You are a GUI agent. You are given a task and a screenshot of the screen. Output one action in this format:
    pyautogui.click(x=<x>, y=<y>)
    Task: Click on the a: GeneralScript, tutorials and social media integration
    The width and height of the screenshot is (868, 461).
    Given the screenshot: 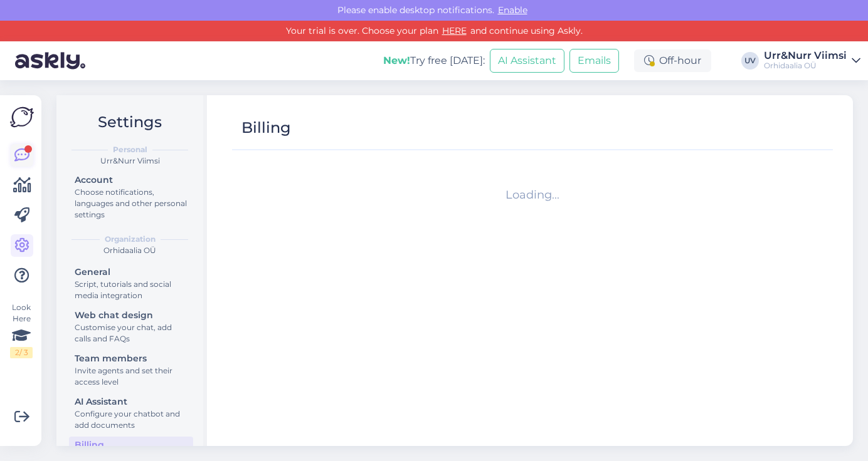 What is the action you would take?
    pyautogui.click(x=131, y=283)
    